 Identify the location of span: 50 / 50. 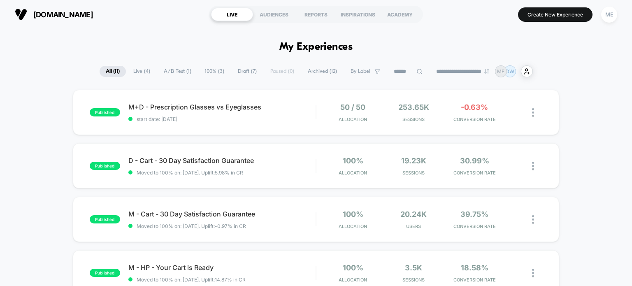
(353, 107).